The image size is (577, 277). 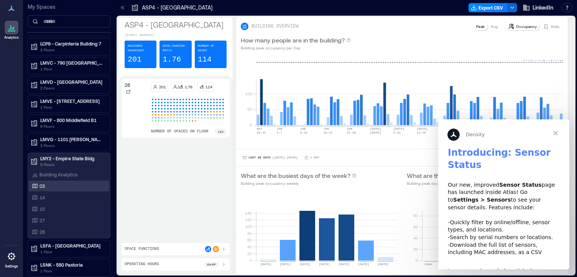 What do you see at coordinates (328, 133) in the screenshot?
I see `text: 15-21` at bounding box center [328, 133].